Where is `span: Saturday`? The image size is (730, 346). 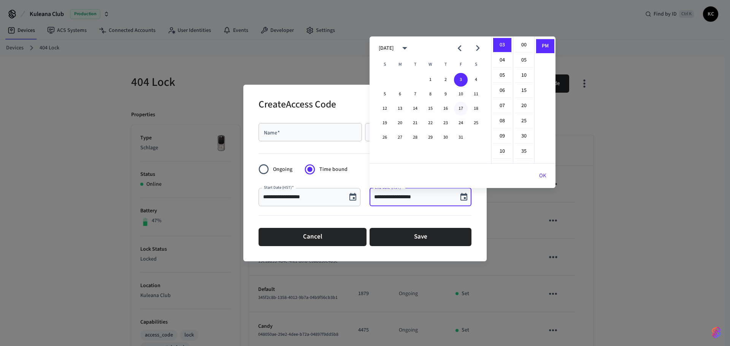
span: Saturday is located at coordinates (476, 65).